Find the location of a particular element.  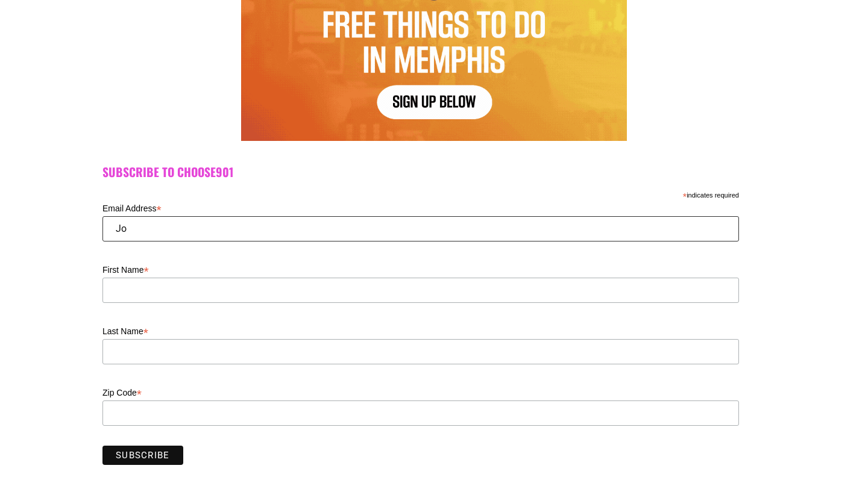

label: Zip Code is located at coordinates (421, 392).